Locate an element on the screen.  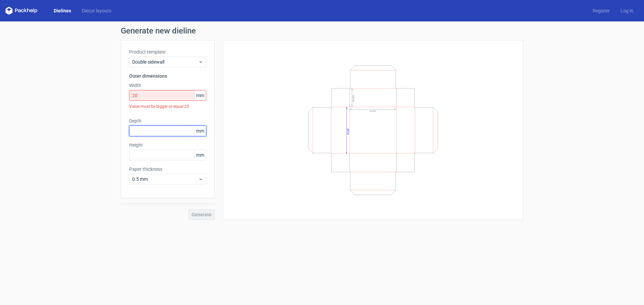
label: Height is located at coordinates (168, 145).